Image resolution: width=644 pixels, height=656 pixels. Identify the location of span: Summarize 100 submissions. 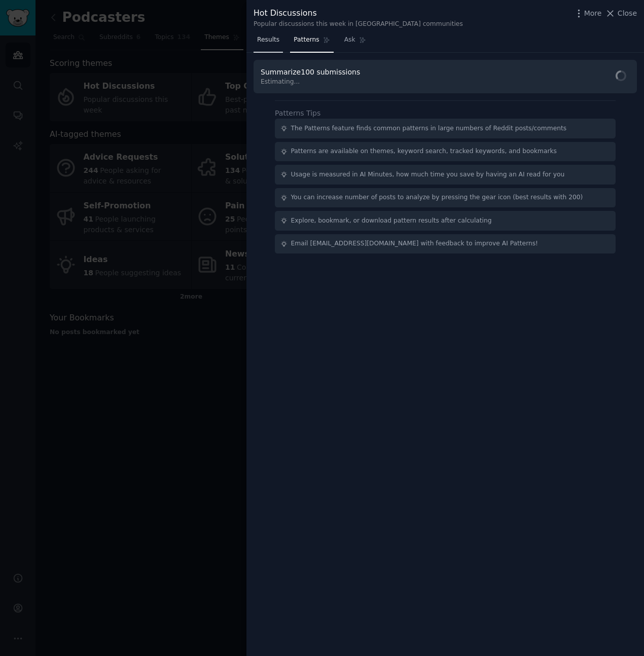
(310, 72).